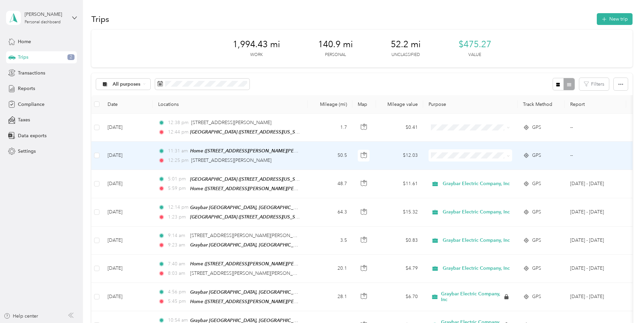 This screenshot has width=644, height=323. Describe the element at coordinates (335, 44) in the screenshot. I see `span: 140.9 mi` at that location.